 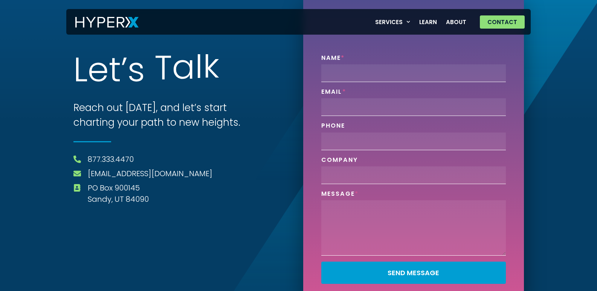 What do you see at coordinates (98, 73) in the screenshot?
I see `span: e` at bounding box center [98, 73].